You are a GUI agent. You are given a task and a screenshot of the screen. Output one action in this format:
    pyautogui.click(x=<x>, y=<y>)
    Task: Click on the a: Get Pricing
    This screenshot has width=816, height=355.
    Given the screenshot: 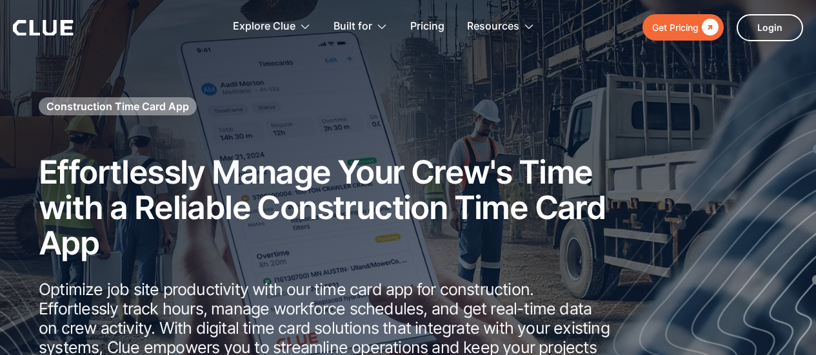 What is the action you would take?
    pyautogui.click(x=683, y=27)
    